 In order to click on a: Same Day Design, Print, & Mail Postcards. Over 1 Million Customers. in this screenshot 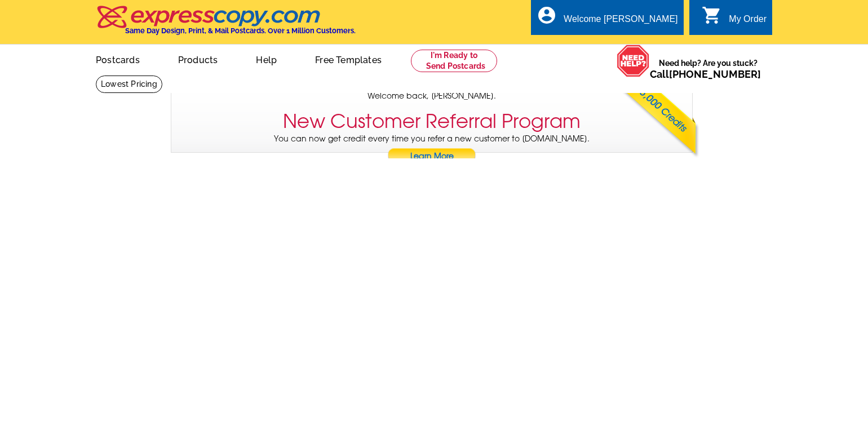, I will do `click(226, 24)`.